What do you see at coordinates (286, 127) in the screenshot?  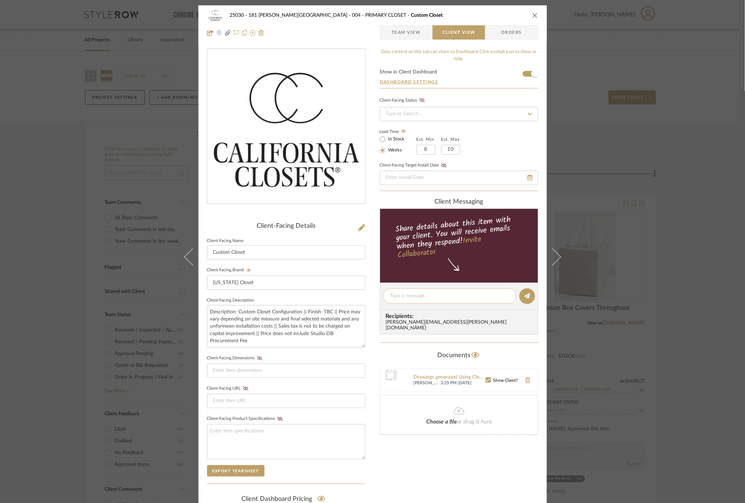 I see `img: 9462631d-49fd-4233-809e-5b0d2ff9c931_436x436.jpg` at bounding box center [286, 127].